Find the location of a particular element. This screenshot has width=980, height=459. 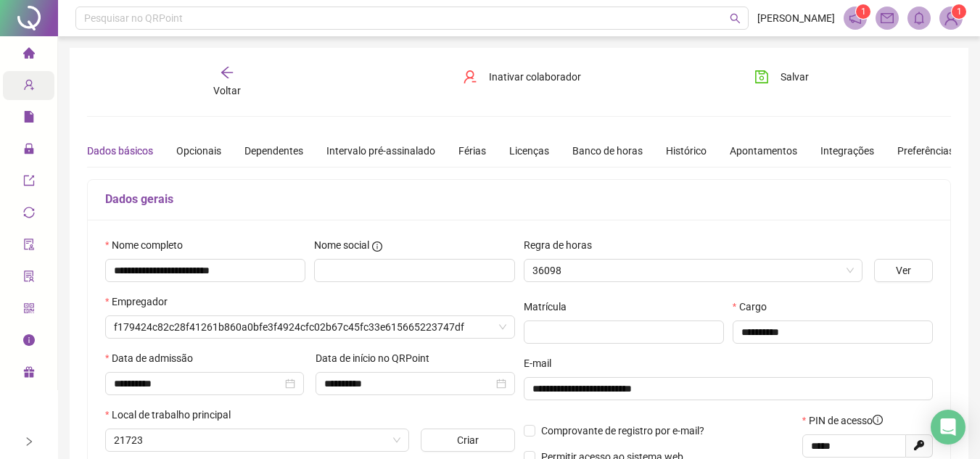

label: Cargo is located at coordinates (754, 307).